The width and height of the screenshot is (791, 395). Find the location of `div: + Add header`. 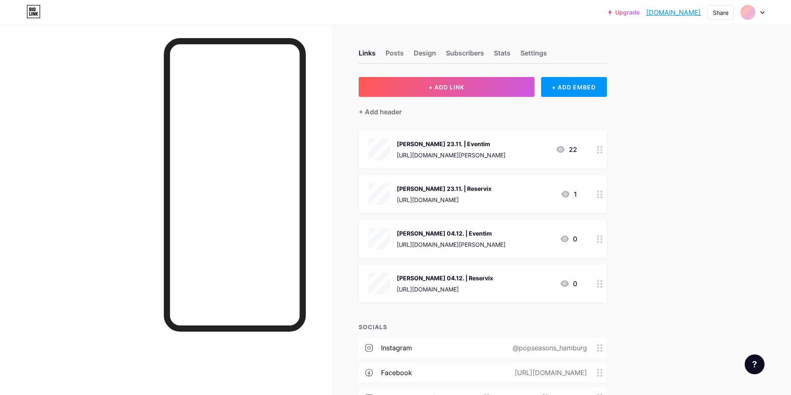

div: + Add header is located at coordinates (380, 112).